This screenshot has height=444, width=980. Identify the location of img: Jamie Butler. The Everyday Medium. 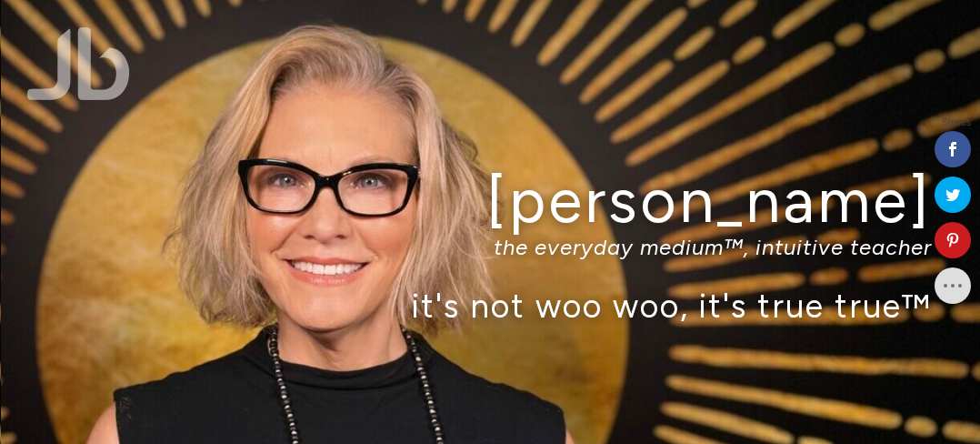
(78, 64).